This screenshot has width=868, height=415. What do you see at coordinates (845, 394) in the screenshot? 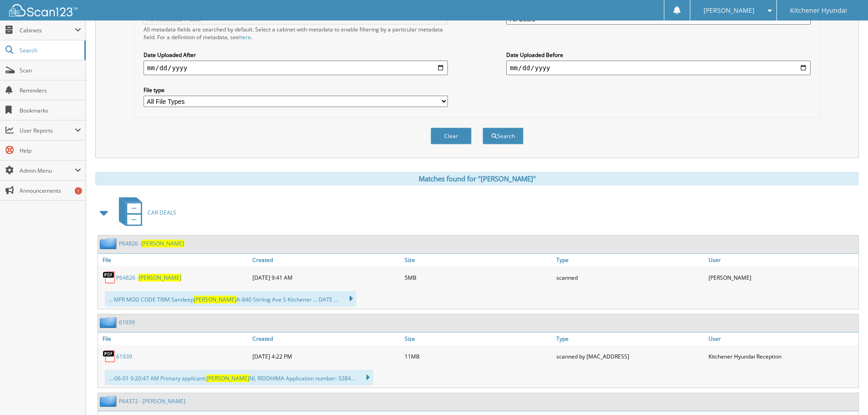
I see `div: Chat Widget` at bounding box center [845, 394].